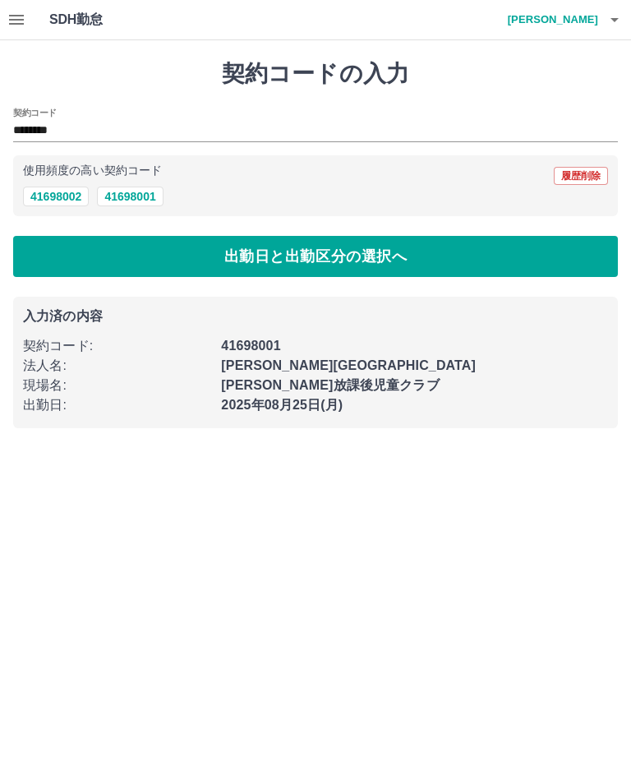 The height and width of the screenshot is (757, 631). Describe the element at coordinates (117, 385) in the screenshot. I see `p: 現場名 :` at that location.